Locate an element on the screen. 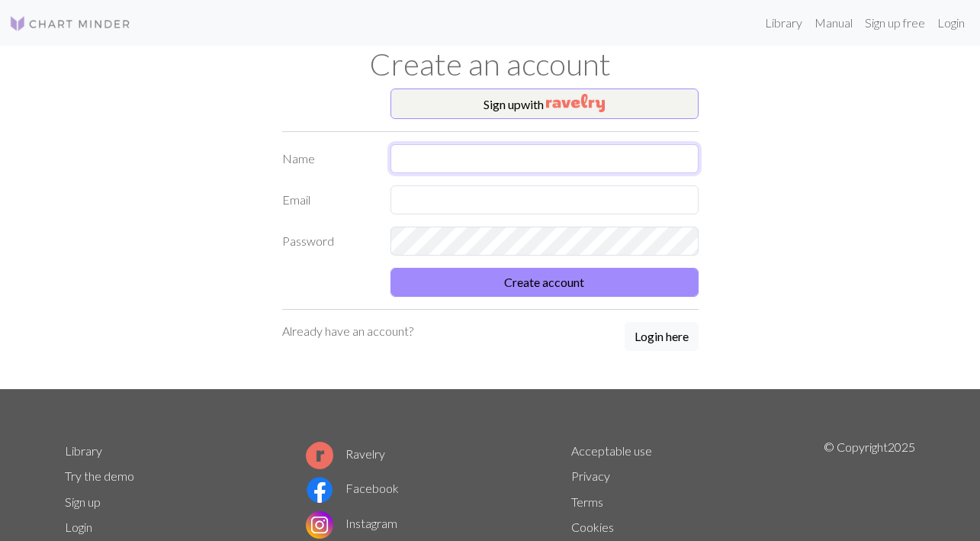 The width and height of the screenshot is (980, 541). label: Name is located at coordinates (327, 159).